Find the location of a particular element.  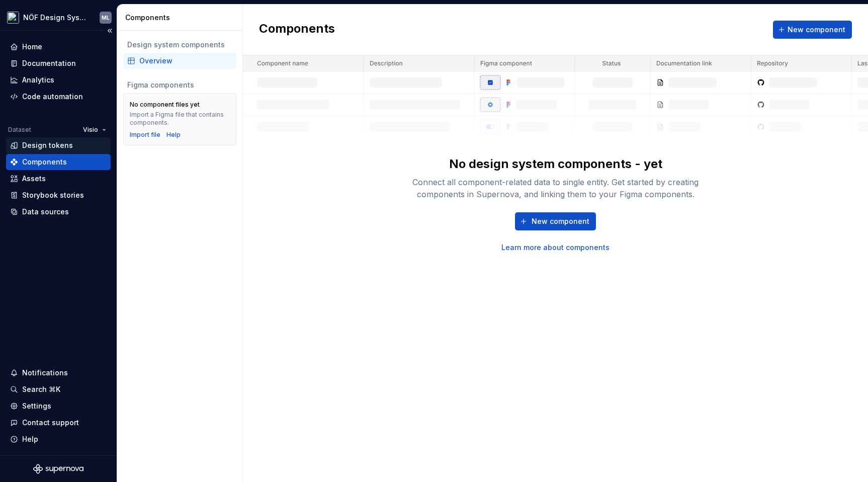

div: Contact support is located at coordinates (51, 423).